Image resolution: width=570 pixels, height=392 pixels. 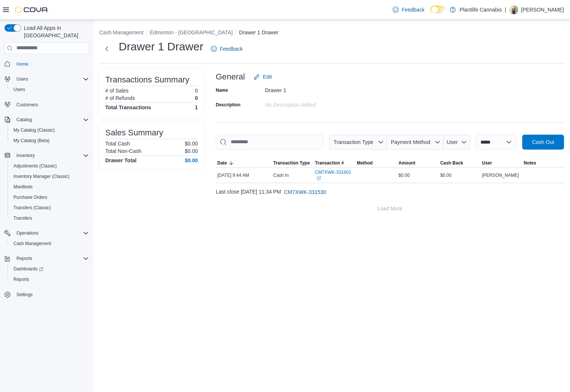 What do you see at coordinates (228, 105) in the screenshot?
I see `label: Description` at bounding box center [228, 105].